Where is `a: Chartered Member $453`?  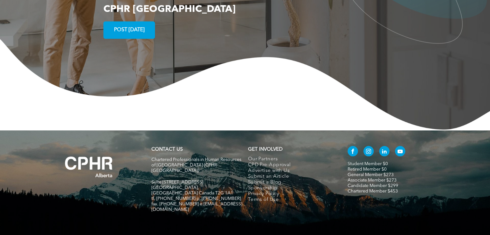
a: Chartered Member $453 is located at coordinates (373, 191).